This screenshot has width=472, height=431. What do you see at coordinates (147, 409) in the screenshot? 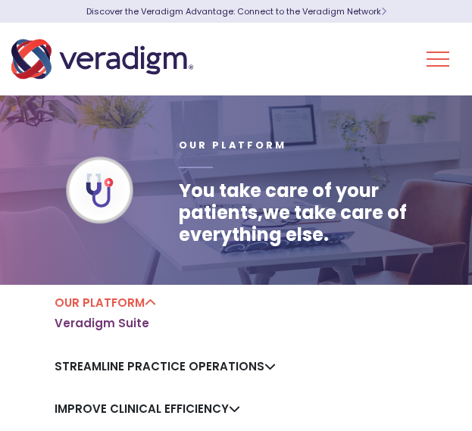
I see `a: Improve Clinical Efficiency` at bounding box center [147, 409].